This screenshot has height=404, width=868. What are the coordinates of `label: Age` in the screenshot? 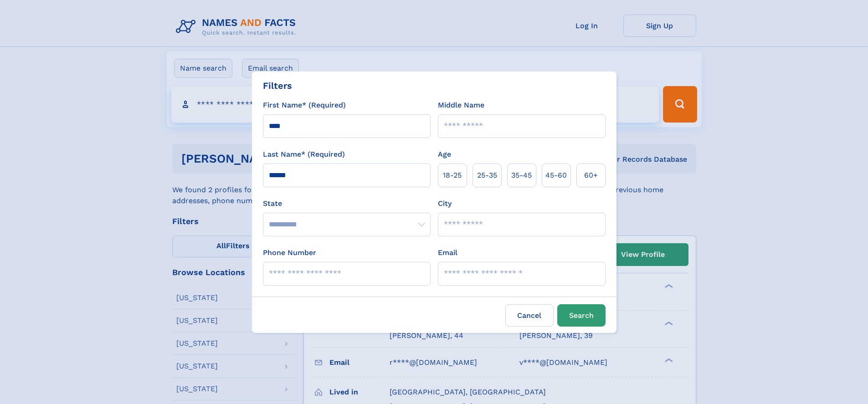 It's located at (445, 155).